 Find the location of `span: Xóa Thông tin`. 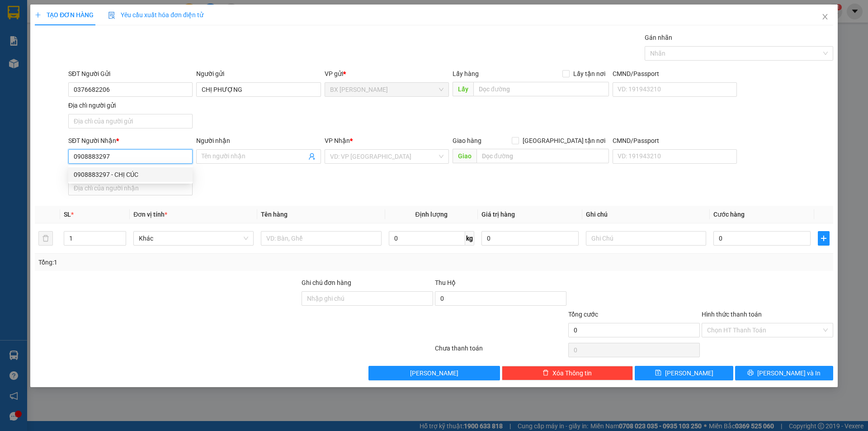

span: Xóa Thông tin is located at coordinates (572, 373).